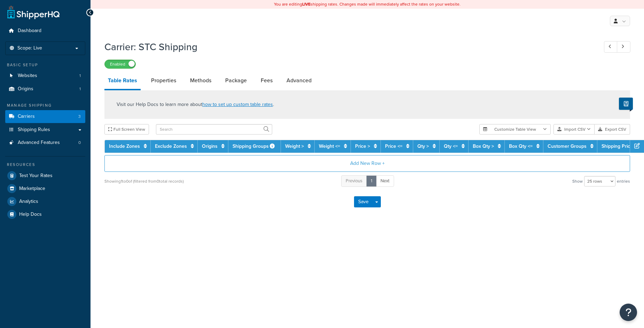 The image size is (644, 328). What do you see at coordinates (372, 181) in the screenshot?
I see `a: 1` at bounding box center [372, 181].